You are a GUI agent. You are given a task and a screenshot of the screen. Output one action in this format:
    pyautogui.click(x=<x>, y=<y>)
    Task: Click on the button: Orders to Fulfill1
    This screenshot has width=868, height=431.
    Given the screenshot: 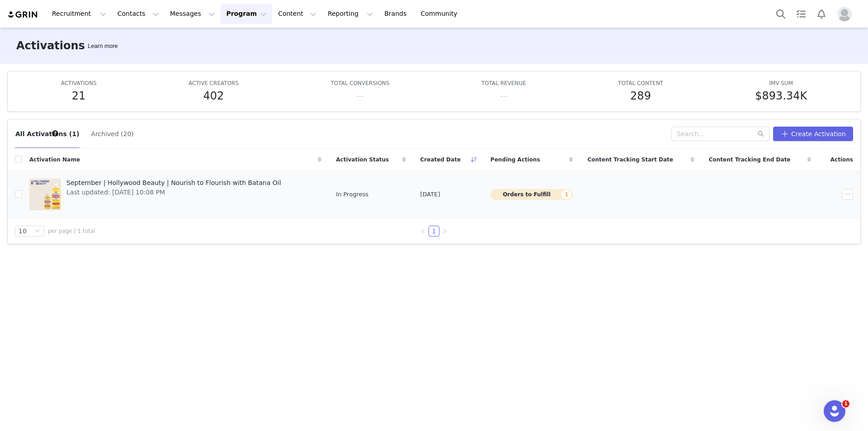 What is the action you would take?
    pyautogui.click(x=532, y=194)
    